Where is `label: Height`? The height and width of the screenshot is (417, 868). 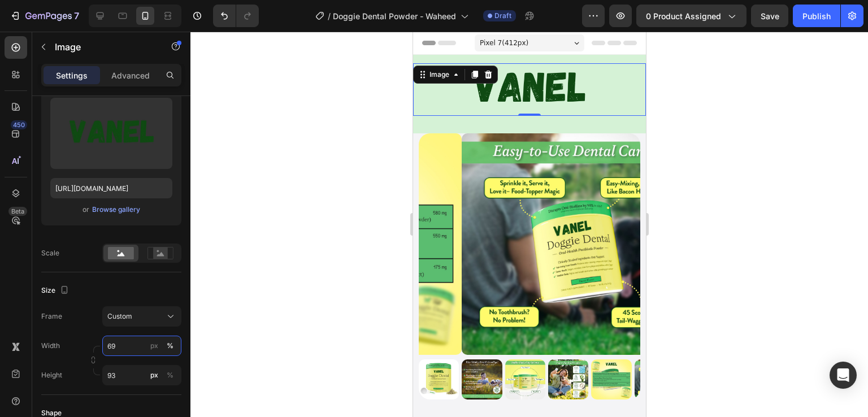
label: Height is located at coordinates (52, 375).